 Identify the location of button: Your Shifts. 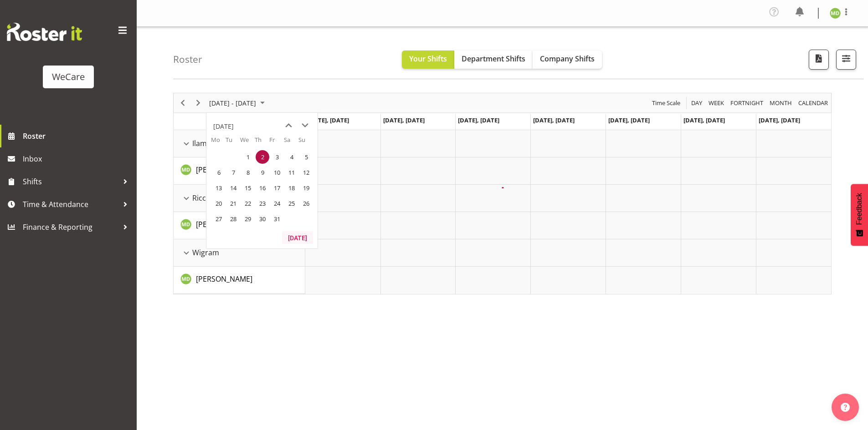
(428, 60).